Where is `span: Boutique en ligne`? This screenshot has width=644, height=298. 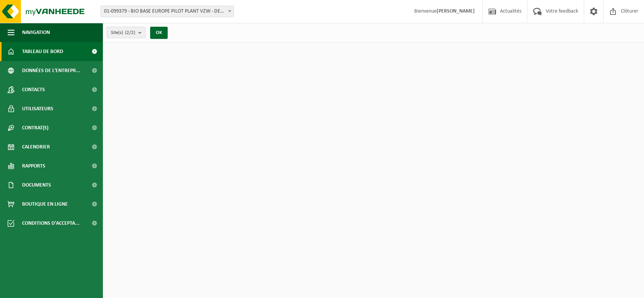 span: Boutique en ligne is located at coordinates (45, 204).